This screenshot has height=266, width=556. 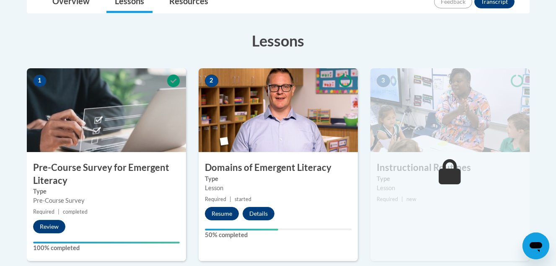 What do you see at coordinates (278, 41) in the screenshot?
I see `h3: Lessons` at bounding box center [278, 41].